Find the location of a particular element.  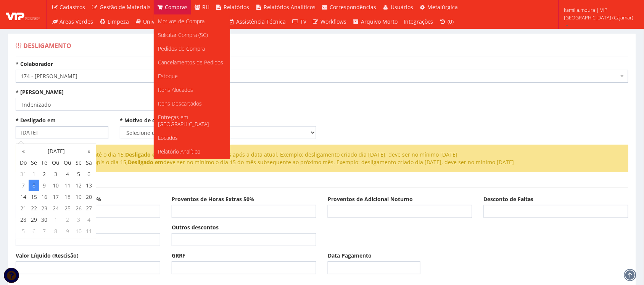

span: Metalúrgica is located at coordinates (443, 7).